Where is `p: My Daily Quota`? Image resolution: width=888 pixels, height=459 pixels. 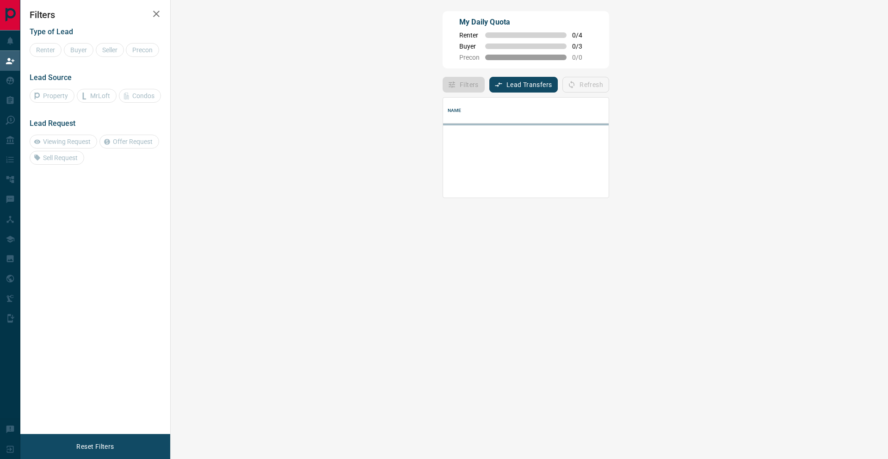 p: My Daily Quota is located at coordinates (526, 22).